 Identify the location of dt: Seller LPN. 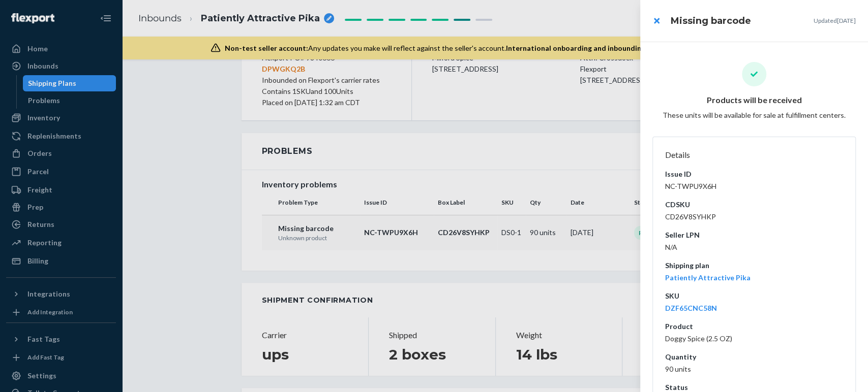
(754, 235).